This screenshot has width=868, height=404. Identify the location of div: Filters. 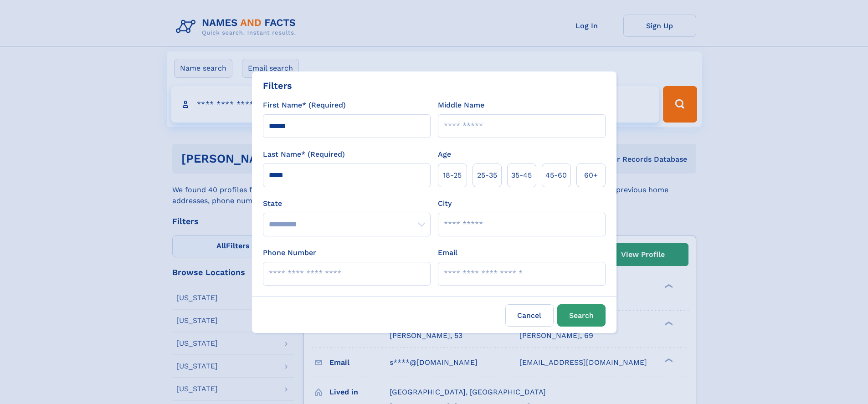
(277, 85).